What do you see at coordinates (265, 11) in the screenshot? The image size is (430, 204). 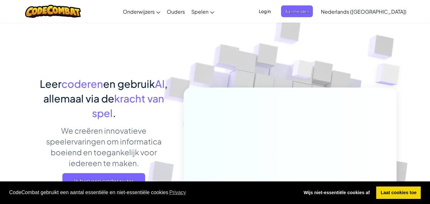 I see `button: Log in` at bounding box center [265, 11].